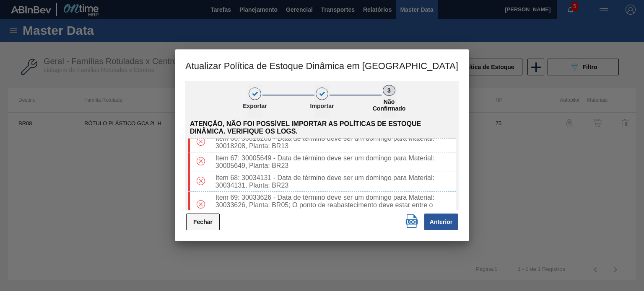 The height and width of the screenshot is (291, 644). I want to click on div: Item 68: 30034131 - Data de término deve ser um domingo para Material: 30034131, Planta: BR23, so click(334, 182).